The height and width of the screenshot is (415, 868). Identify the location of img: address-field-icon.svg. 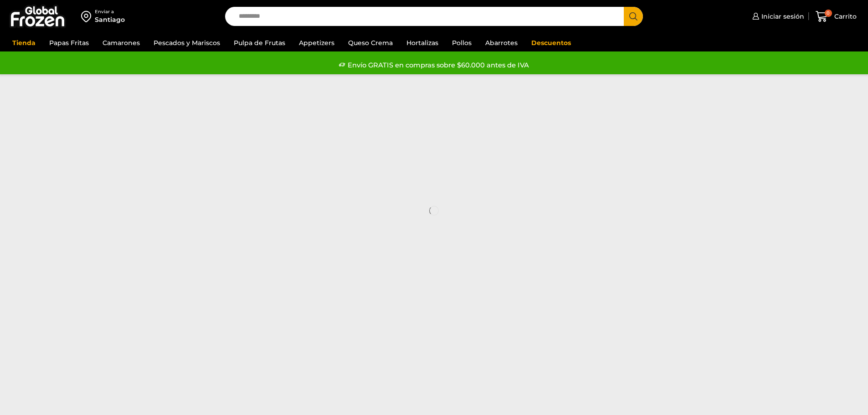
(88, 16).